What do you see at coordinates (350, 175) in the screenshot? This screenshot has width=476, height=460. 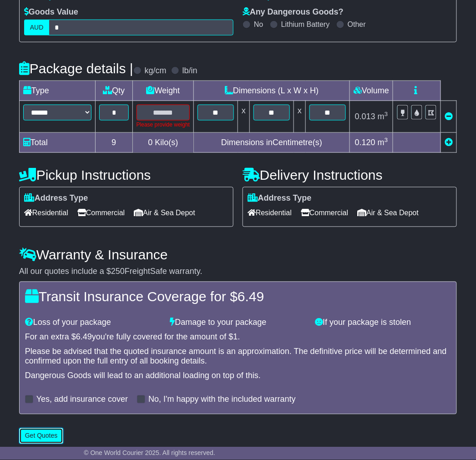 I see `h4: Delivery Instructions` at bounding box center [350, 175].